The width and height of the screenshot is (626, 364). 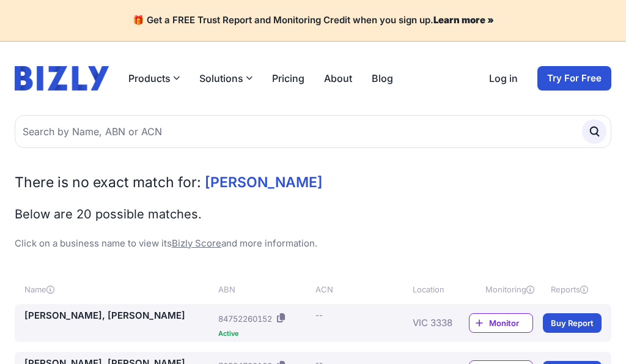 What do you see at coordinates (463, 20) in the screenshot?
I see `strong: Learn more »` at bounding box center [463, 20].